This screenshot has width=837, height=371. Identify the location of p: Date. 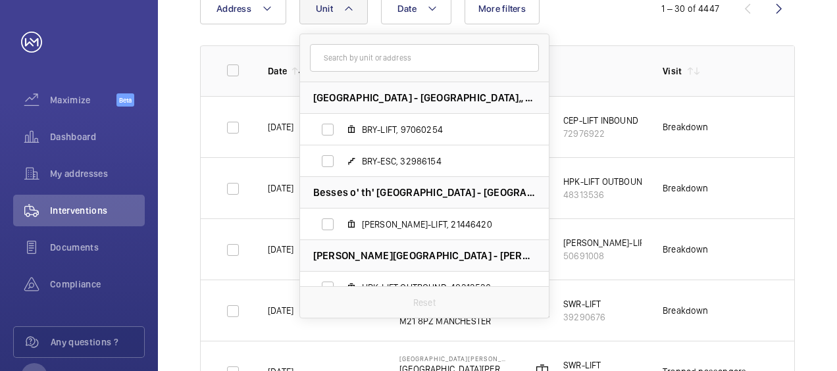
(277, 71).